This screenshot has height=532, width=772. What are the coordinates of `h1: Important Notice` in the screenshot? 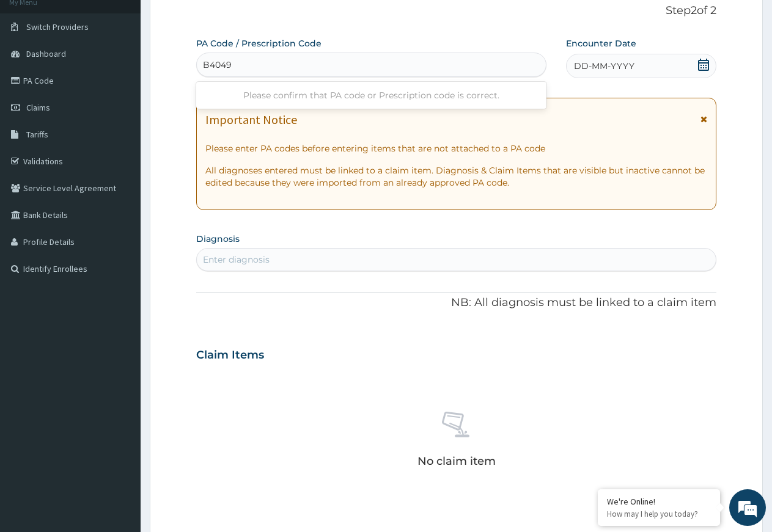 It's located at (251, 120).